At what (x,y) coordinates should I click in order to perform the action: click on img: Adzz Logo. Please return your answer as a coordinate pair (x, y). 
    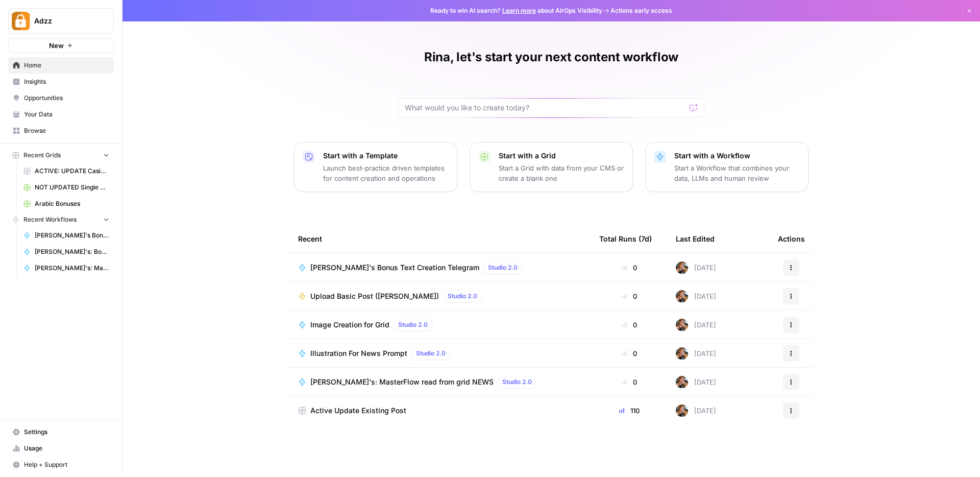
    Looking at the image, I should click on (21, 21).